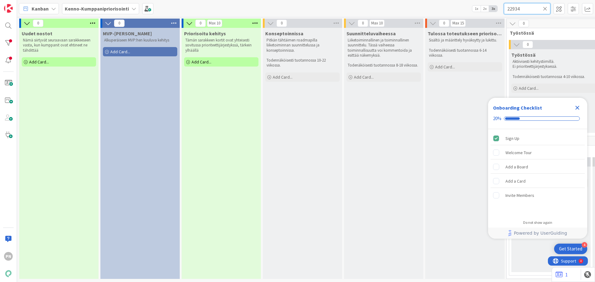 Image resolution: width=595 pixels, height=282 pixels. What do you see at coordinates (384, 65) in the screenshot?
I see `p: Todenäköisesti tuotannossa 8-18 viikossa.` at bounding box center [384, 65].